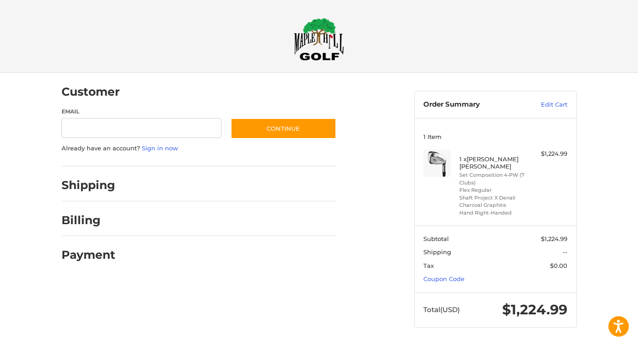  Describe the element at coordinates (495, 136) in the screenshot. I see `h3: 1 Item` at that location.